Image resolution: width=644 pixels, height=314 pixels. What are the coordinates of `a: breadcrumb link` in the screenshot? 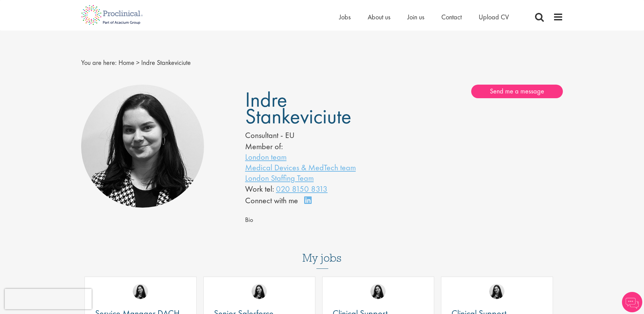 It's located at (126, 63).